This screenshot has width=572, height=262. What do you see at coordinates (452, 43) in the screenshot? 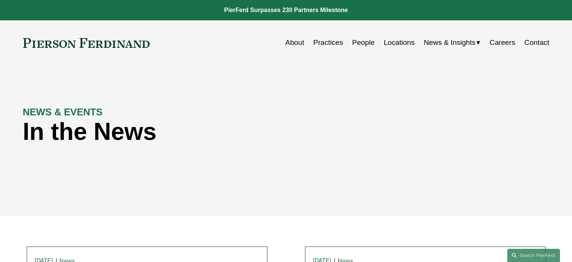
I see `a: folder dropdown` at bounding box center [452, 43].